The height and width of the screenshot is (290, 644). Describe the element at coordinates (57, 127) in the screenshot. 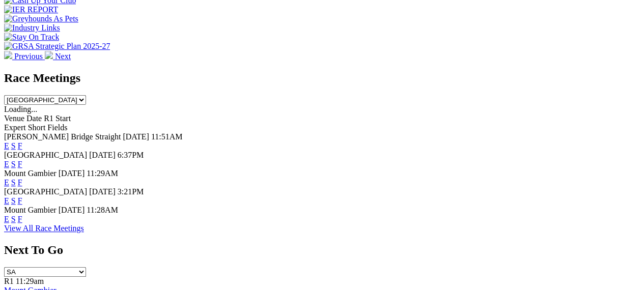

I see `span: Fields` at that location.